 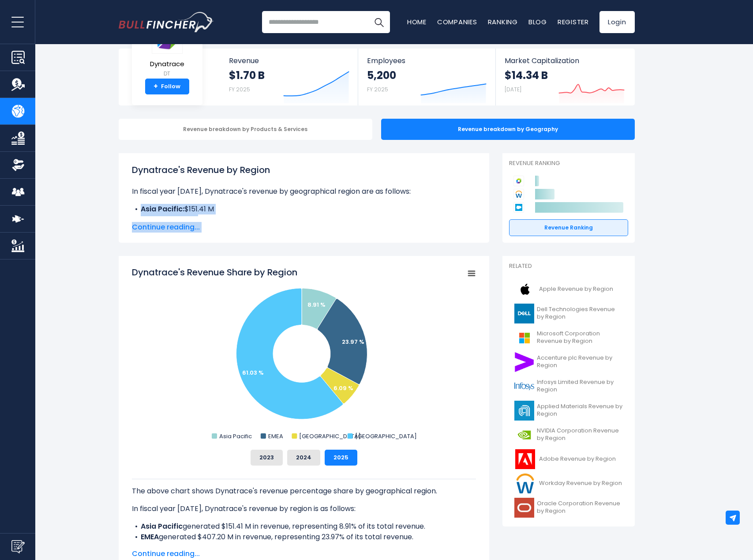 What do you see at coordinates (568, 289) in the screenshot?
I see `a: Apple Revenue by Region` at bounding box center [568, 289].